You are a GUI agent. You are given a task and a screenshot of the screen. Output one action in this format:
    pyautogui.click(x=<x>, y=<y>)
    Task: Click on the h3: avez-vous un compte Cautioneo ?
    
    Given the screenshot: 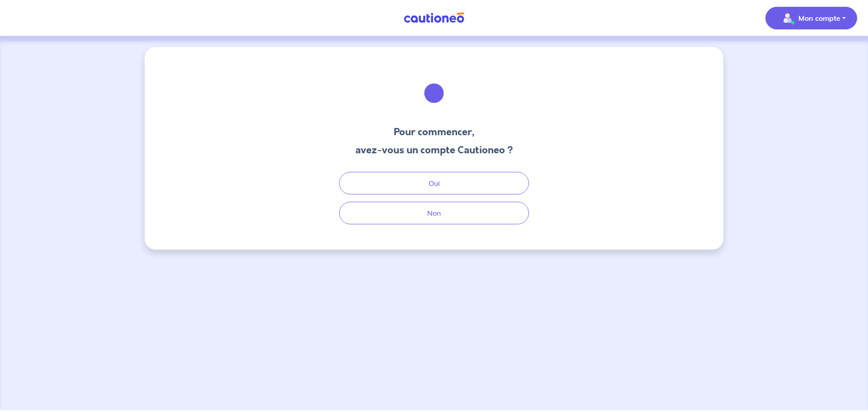 What is the action you would take?
    pyautogui.click(x=434, y=150)
    